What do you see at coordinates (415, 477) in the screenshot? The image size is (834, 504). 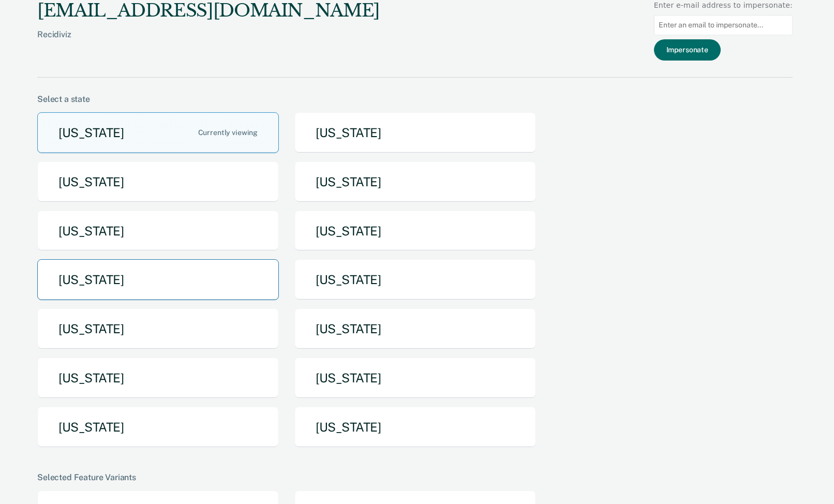 I see `div: Selected Feature Variants` at bounding box center [415, 477].